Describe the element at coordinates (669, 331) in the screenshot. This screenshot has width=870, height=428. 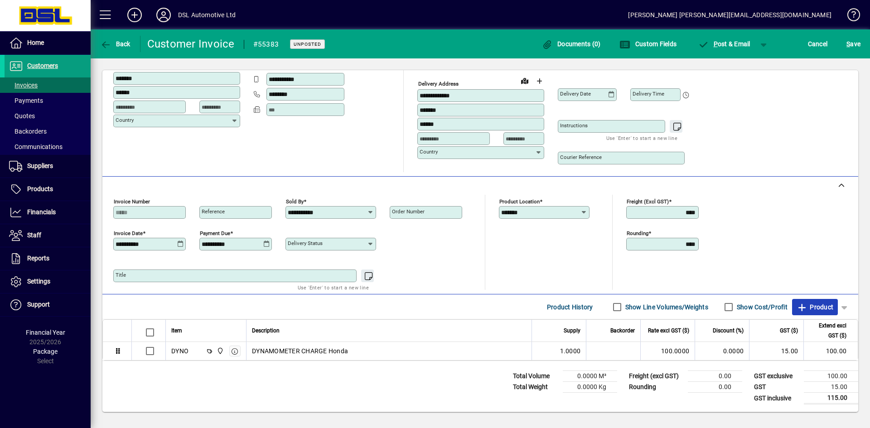
I see `span: Rate excl GST ($)` at that location.